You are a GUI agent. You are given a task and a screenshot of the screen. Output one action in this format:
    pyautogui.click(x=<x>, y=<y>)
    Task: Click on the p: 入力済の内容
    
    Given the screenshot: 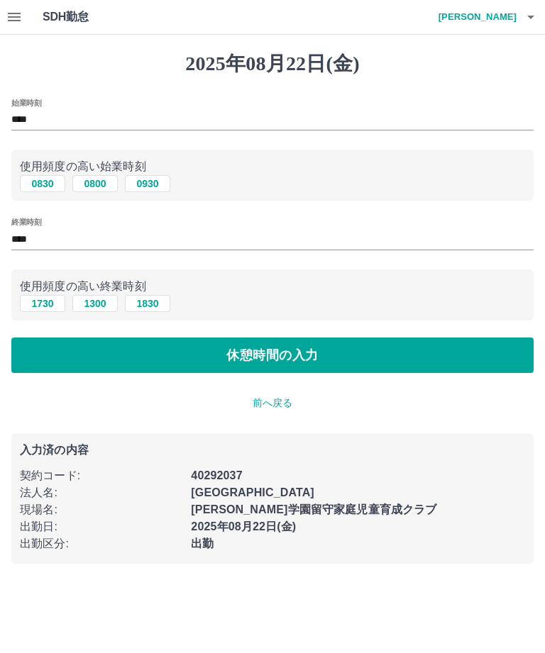 What is the action you would take?
    pyautogui.click(x=272, y=450)
    